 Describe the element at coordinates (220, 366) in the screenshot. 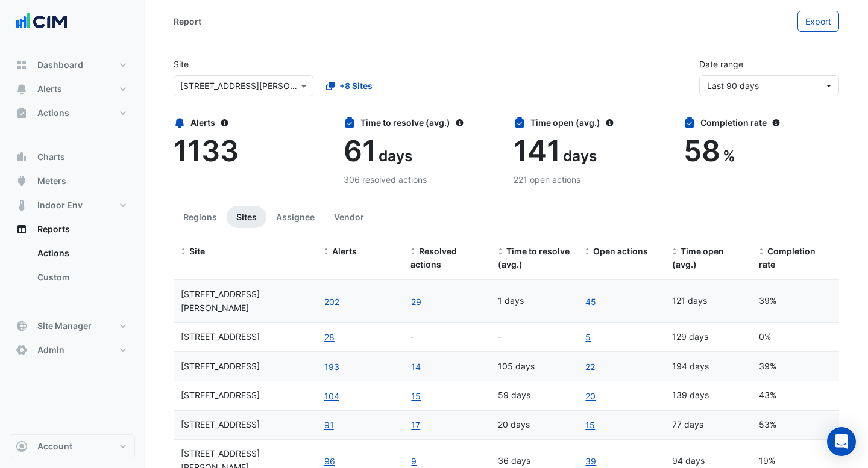

I see `span: 140 St Georges Terrace` at that location.